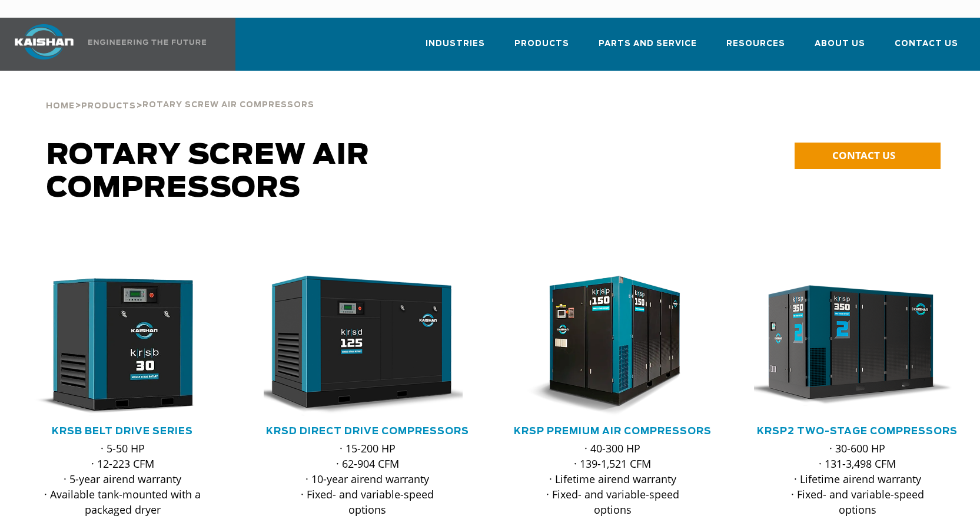 This screenshot has width=980, height=519. What do you see at coordinates (123, 431) in the screenshot?
I see `a: KRSB Belt Drive Series` at bounding box center [123, 431].